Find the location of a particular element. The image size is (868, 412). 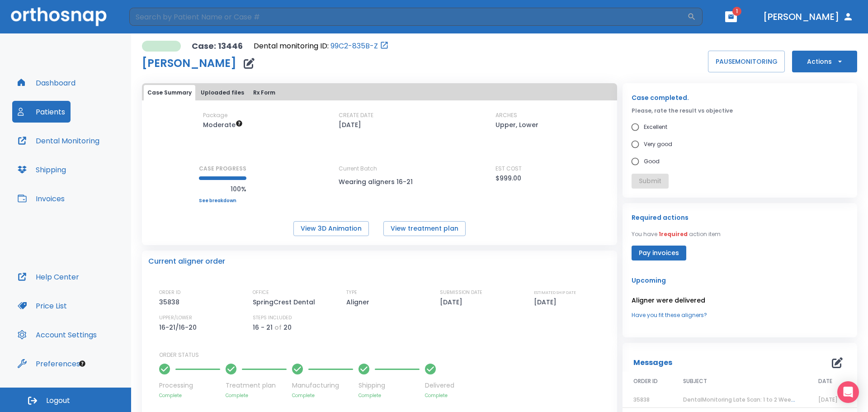

a: See breakdown is located at coordinates (222, 201).